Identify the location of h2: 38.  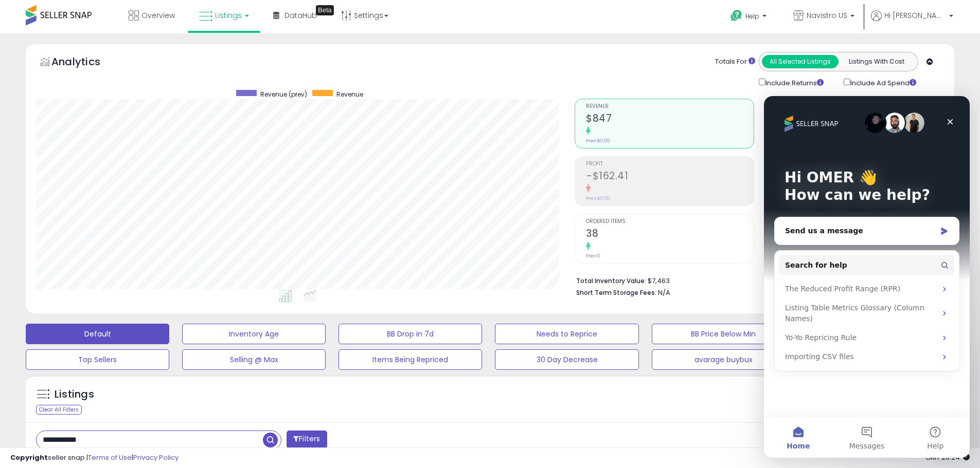
(670, 234).